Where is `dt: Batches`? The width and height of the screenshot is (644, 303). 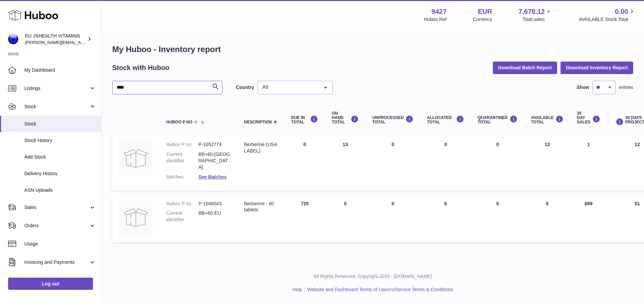 dt: Batches is located at coordinates (182, 177).